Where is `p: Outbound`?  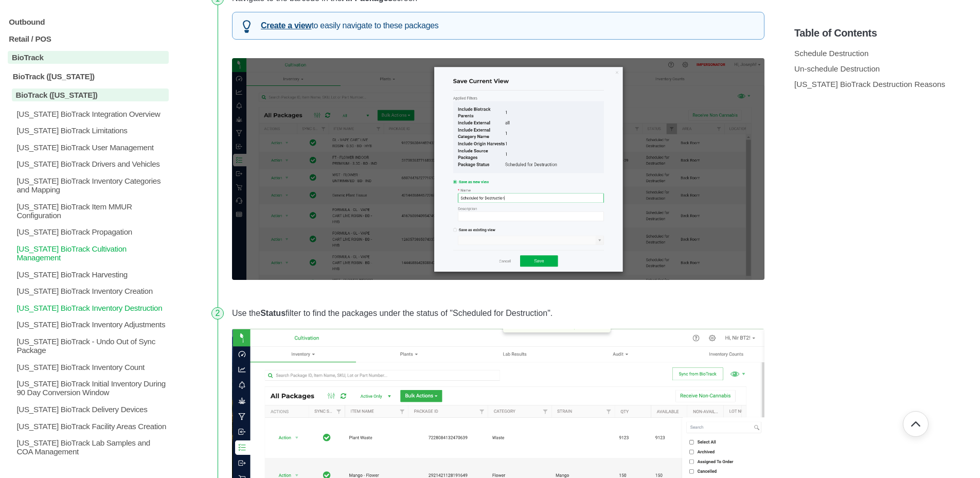
p: Outbound is located at coordinates (88, 21).